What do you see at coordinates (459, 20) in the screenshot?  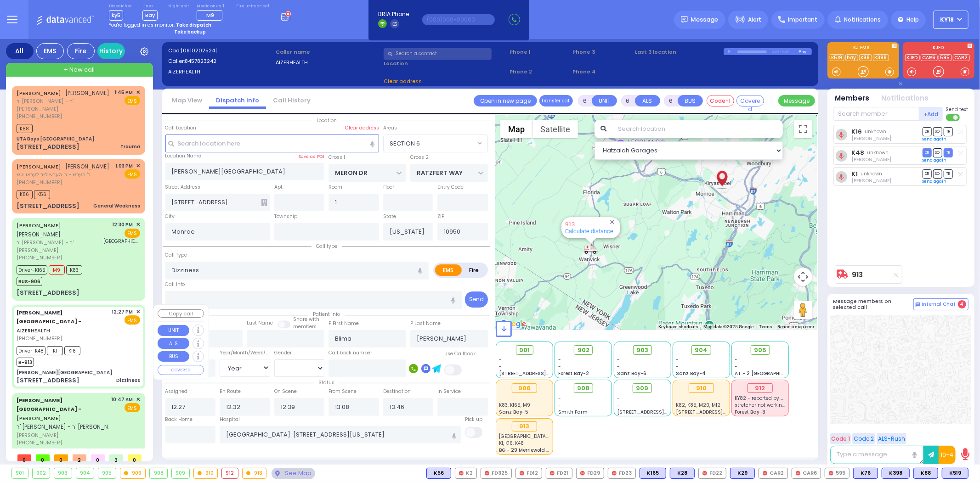 I see `input: (000)000-00000` at bounding box center [459, 20].